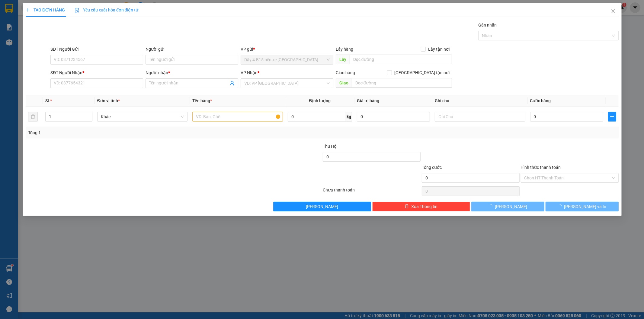  I want to click on span: Lấy hàng, so click(344, 49).